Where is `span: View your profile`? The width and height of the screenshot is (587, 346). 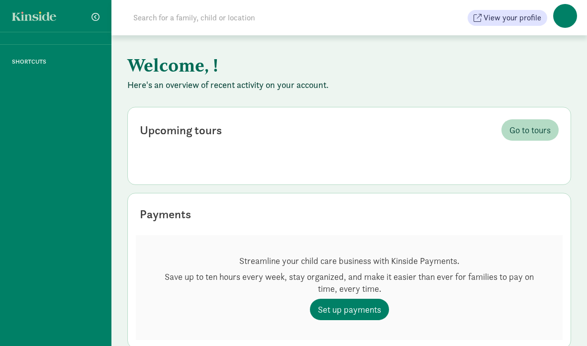
span: View your profile is located at coordinates (512, 18).